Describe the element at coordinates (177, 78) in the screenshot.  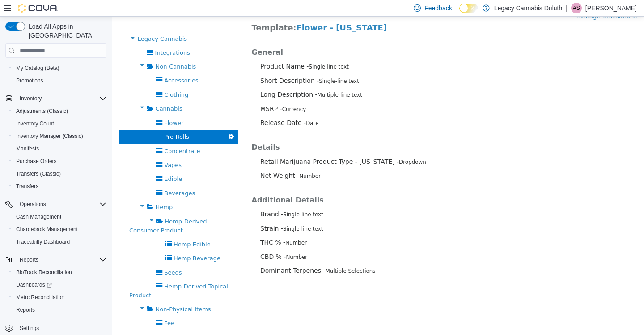
I see `span: Long Description -` at that location.